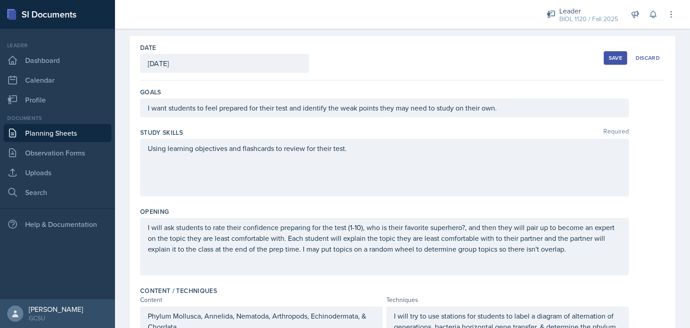  I want to click on a: Observation Forms, so click(58, 153).